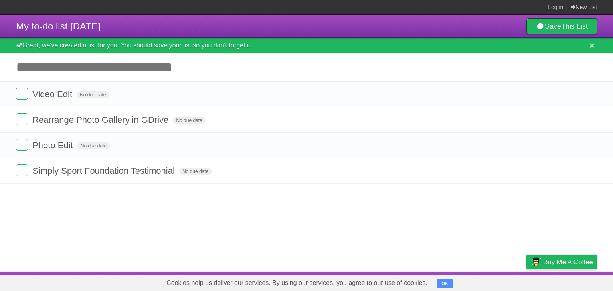 The height and width of the screenshot is (291, 613). Describe the element at coordinates (526, 282) in the screenshot. I see `a: Privacy` at that location.